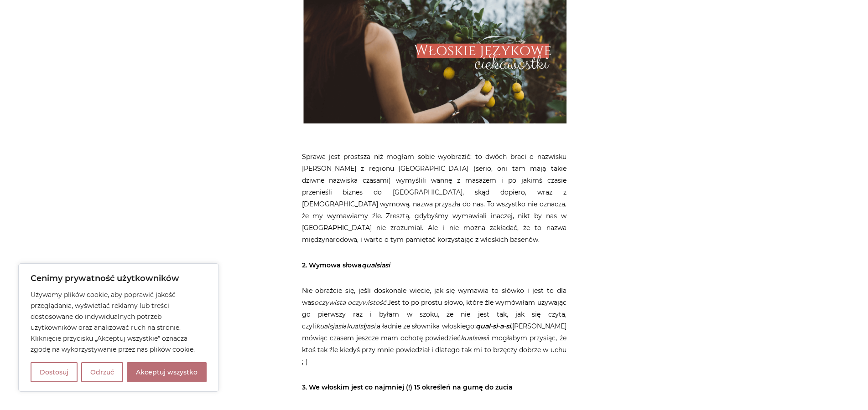  Describe the element at coordinates (119, 322) in the screenshot. I see `p: Używamy plików cookie, aby poprawić jakość przeglądania, wyświetlać reklamy lub treści dostosowan...` at that location.